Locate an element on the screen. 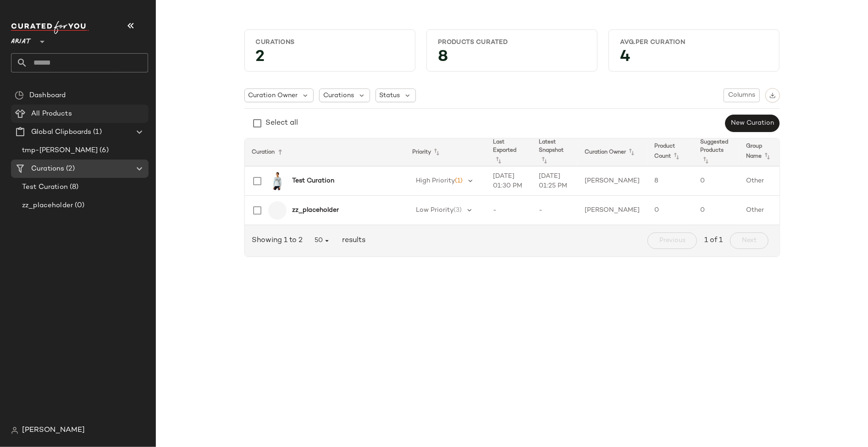  button: Columns is located at coordinates (742, 95).